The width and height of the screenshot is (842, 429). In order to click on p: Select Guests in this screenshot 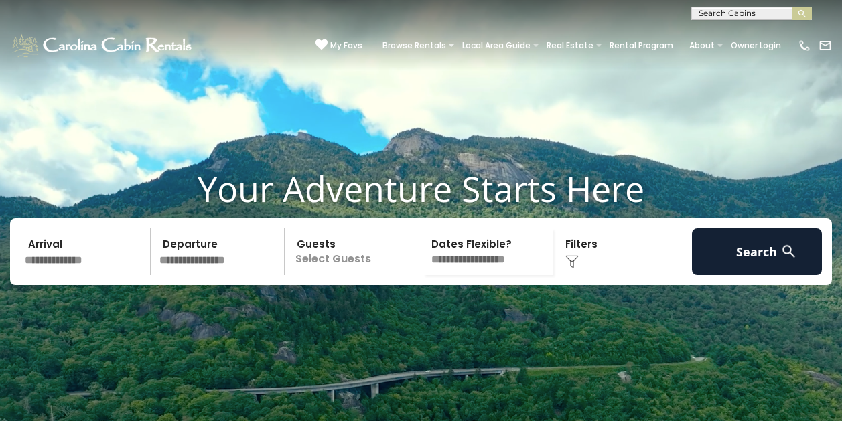, I will do `click(354, 252)`.